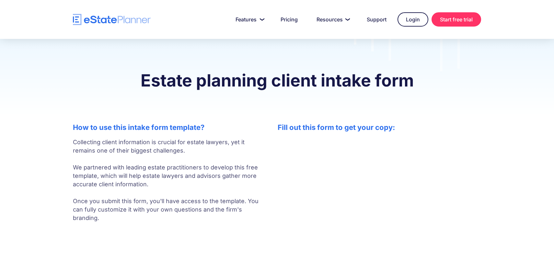  Describe the element at coordinates (332, 19) in the screenshot. I see `a: Resources` at that location.